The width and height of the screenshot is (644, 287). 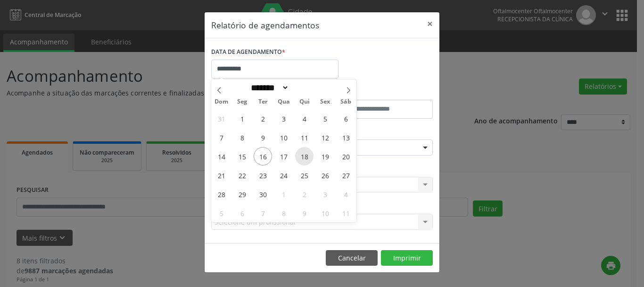 What do you see at coordinates (305, 87) in the screenshot?
I see `input: Year` at bounding box center [305, 87].